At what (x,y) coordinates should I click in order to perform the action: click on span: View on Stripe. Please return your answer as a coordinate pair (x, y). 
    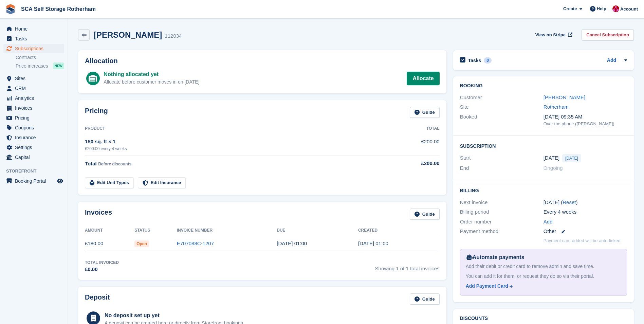
    Looking at the image, I should click on (550, 35).